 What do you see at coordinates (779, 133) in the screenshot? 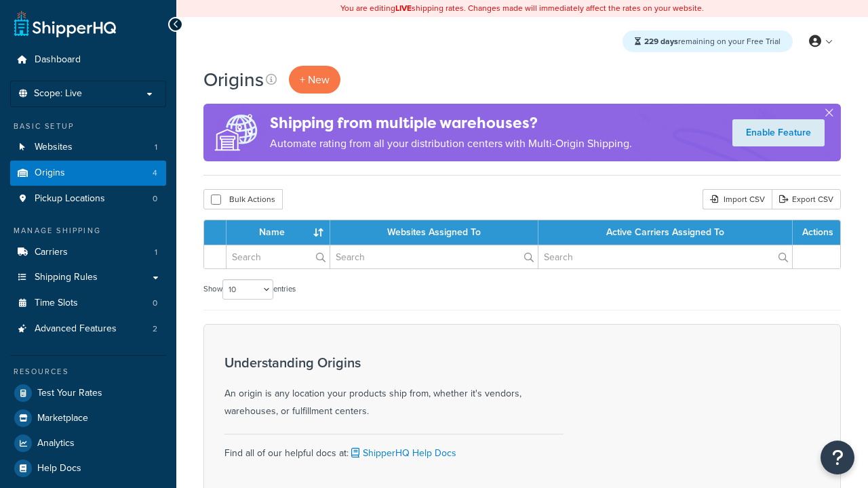
I see `a: Enable Feature` at bounding box center [779, 133].